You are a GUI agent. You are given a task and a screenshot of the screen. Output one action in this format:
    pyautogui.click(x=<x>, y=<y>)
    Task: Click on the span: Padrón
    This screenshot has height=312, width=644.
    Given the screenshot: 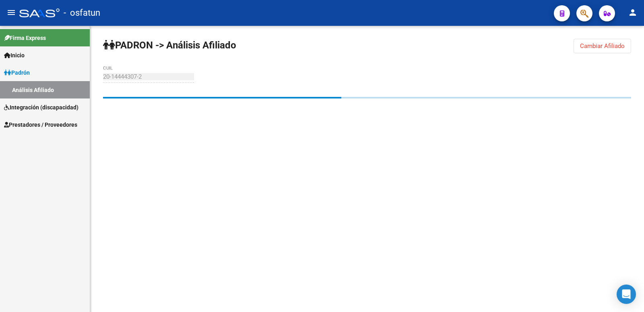 What is the action you would take?
    pyautogui.click(x=17, y=73)
    